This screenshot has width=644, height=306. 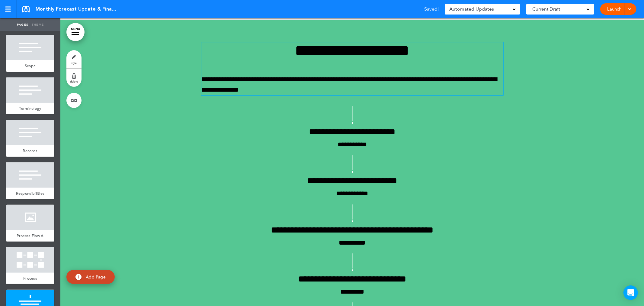 What do you see at coordinates (95, 277) in the screenshot?
I see `span: Add Page` at bounding box center [95, 277].